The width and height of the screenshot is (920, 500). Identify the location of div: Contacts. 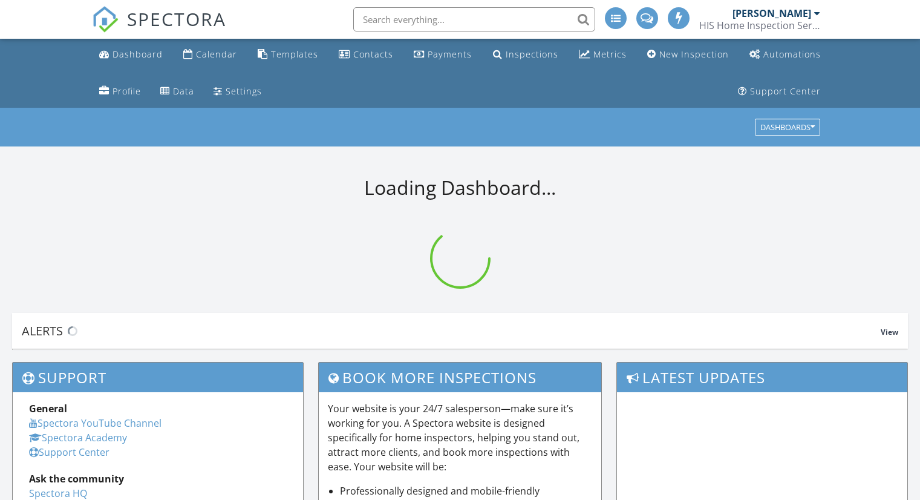
(373, 54).